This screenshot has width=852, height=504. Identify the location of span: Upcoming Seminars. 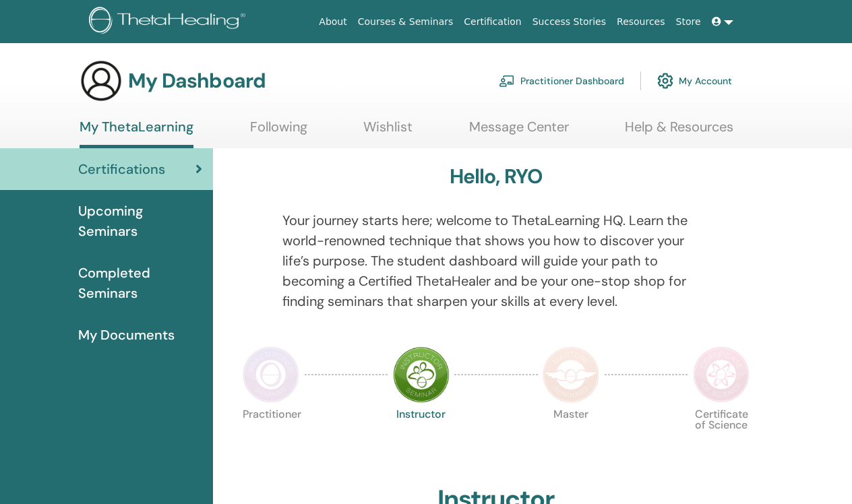
(140, 221).